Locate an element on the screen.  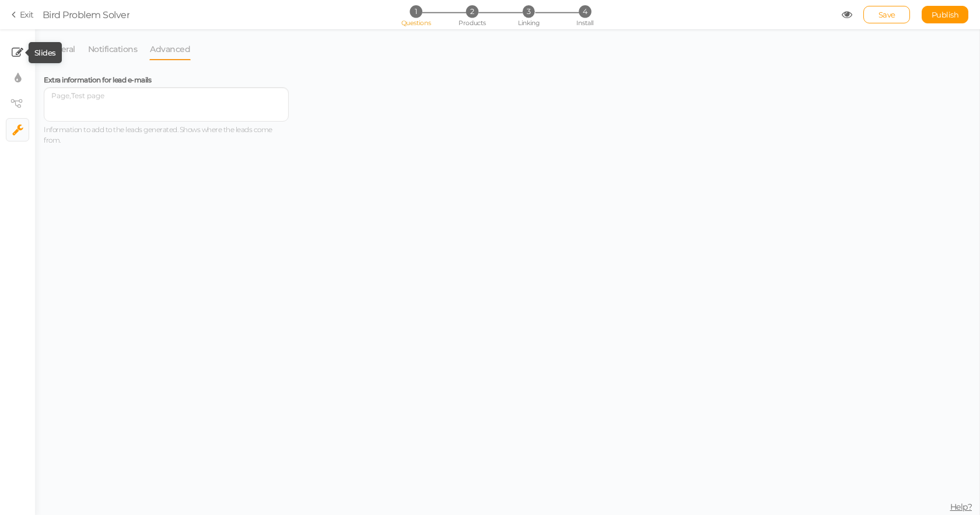
span: Save is located at coordinates (887, 15).